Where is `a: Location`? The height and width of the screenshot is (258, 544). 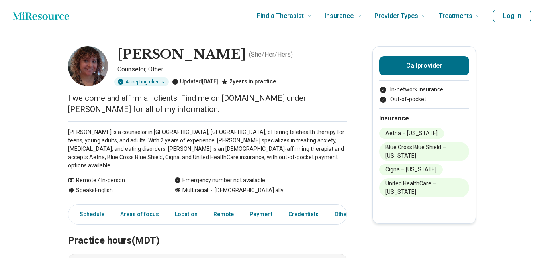 a: Location is located at coordinates (186, 214).